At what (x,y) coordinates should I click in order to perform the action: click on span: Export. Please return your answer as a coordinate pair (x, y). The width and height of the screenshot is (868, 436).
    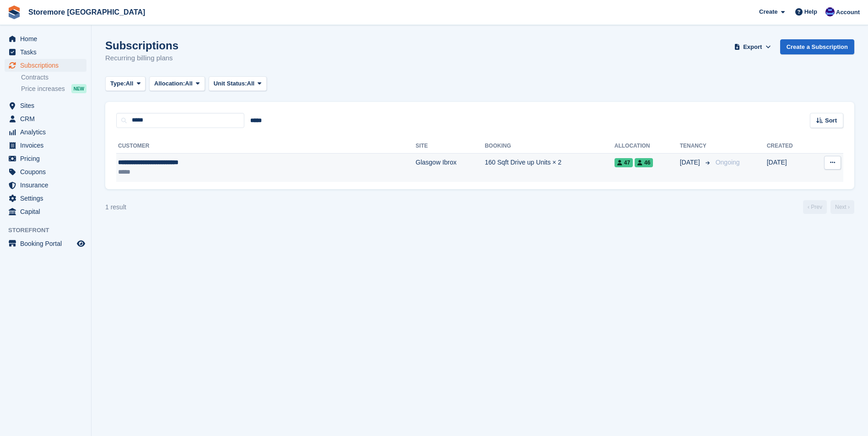
    Looking at the image, I should click on (752, 47).